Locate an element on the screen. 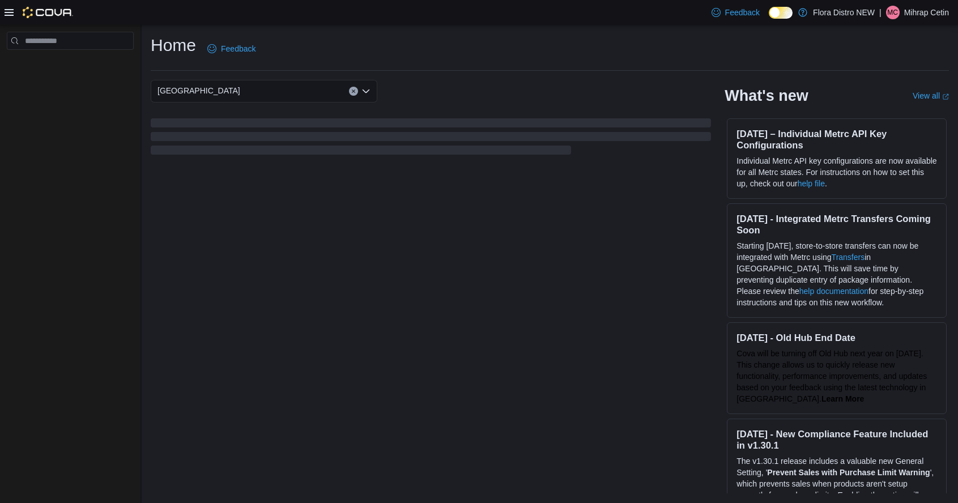 The image size is (958, 503). a: help documentation is located at coordinates (834, 291).